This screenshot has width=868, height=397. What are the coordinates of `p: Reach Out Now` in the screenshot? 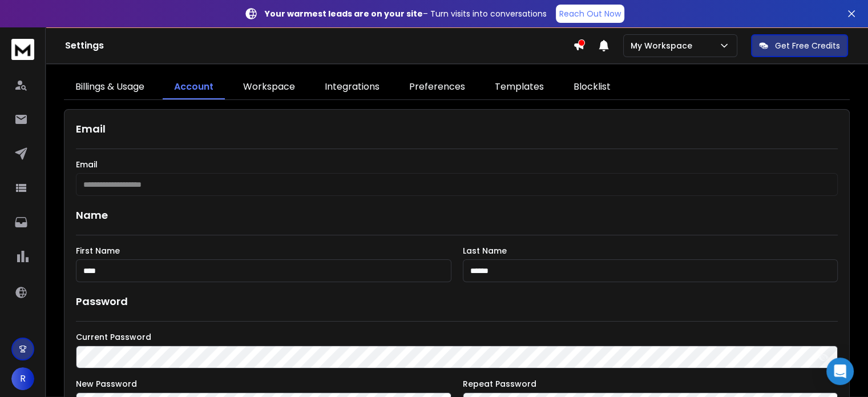 It's located at (590, 14).